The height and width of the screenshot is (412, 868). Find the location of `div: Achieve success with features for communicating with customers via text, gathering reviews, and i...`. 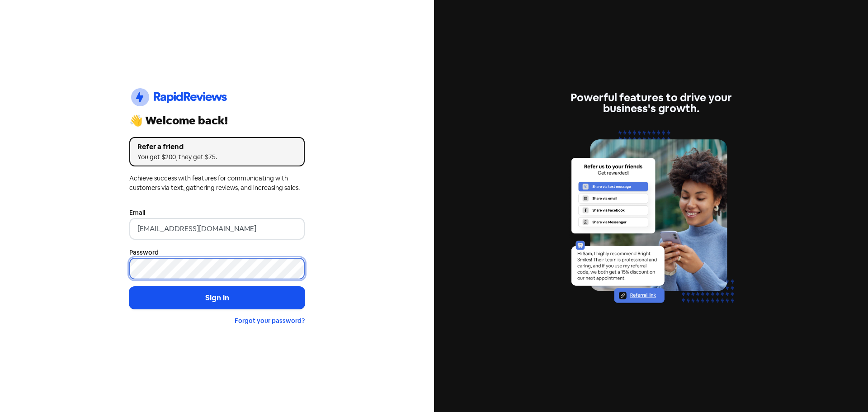

div: Achieve success with features for communicating with customers via text, gathering reviews, and i... is located at coordinates (217, 183).